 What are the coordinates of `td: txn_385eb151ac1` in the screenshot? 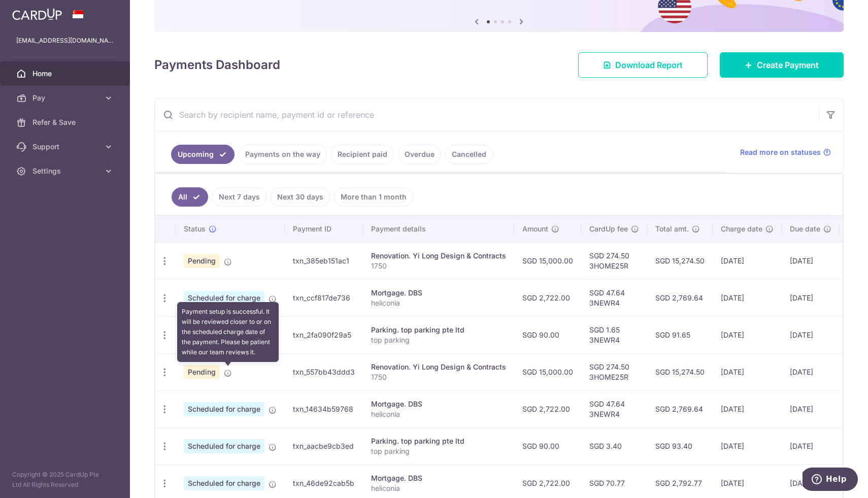 It's located at (324, 261).